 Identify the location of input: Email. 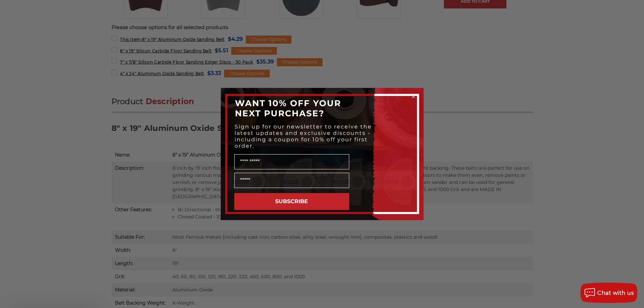
(292, 180).